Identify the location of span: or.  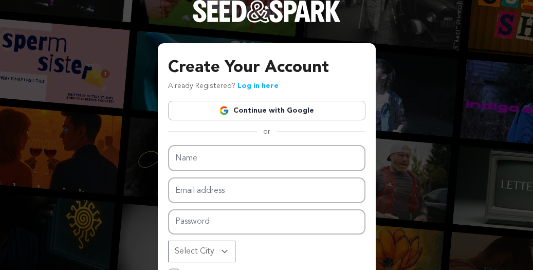
(267, 132).